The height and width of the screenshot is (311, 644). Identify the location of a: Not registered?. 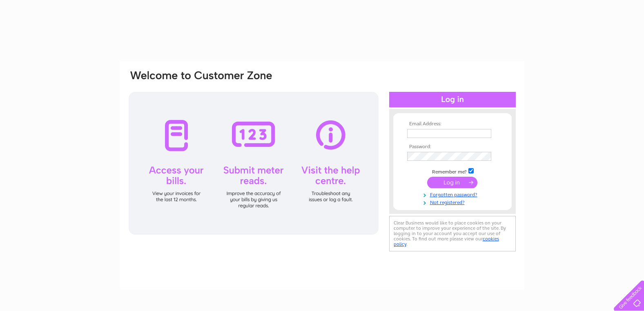
(453, 201).